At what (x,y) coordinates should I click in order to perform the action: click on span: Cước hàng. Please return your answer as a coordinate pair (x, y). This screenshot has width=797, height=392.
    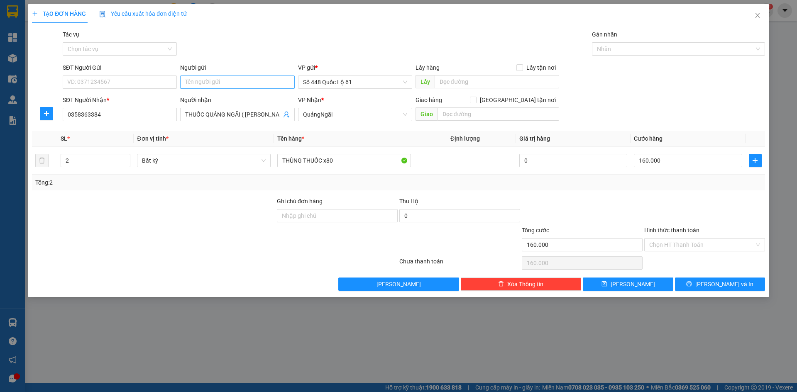
    Looking at the image, I should click on (648, 139).